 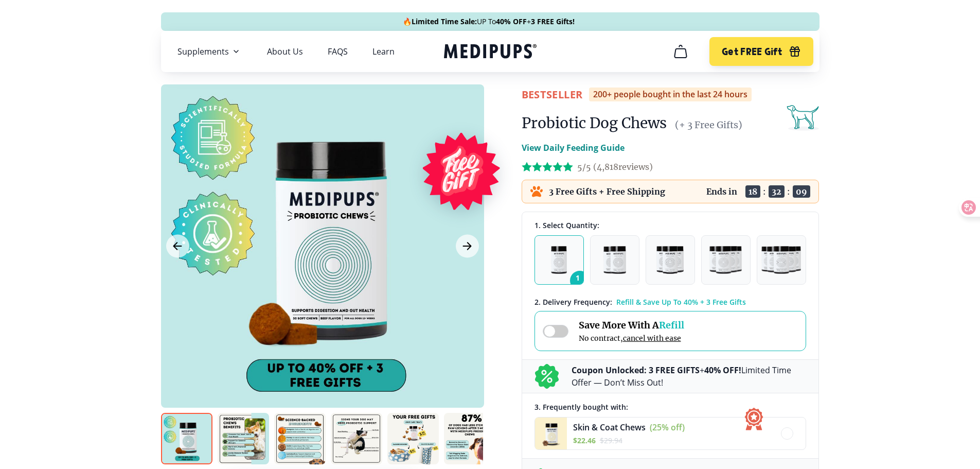 What do you see at coordinates (615, 167) in the screenshot?
I see `span: 5/5 ( 4,818 reviews)` at bounding box center [615, 167].